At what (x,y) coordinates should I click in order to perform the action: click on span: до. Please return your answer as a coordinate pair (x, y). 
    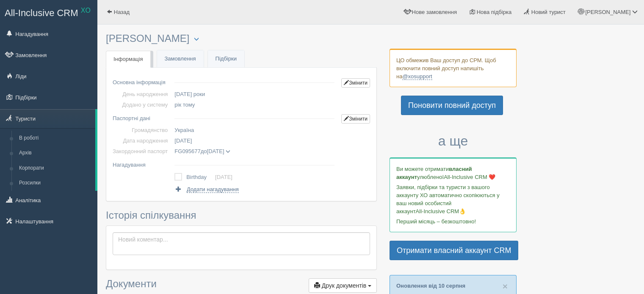
    Looking at the image, I should click on (202, 151).